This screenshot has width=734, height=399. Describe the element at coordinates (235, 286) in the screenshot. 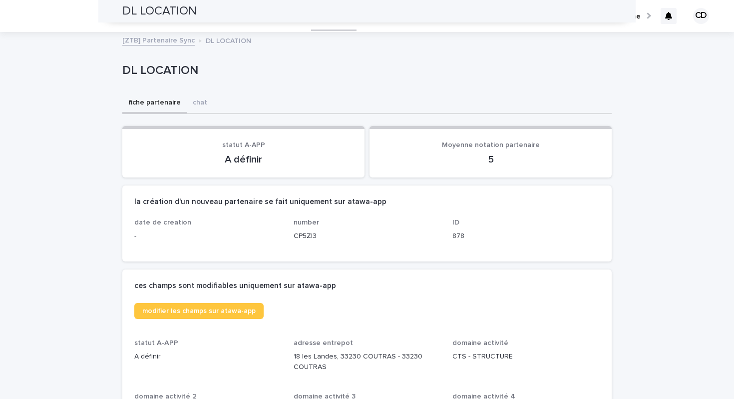

I see `h2: ces champs sont modifiables uniquement sur atawa-app` at that location.